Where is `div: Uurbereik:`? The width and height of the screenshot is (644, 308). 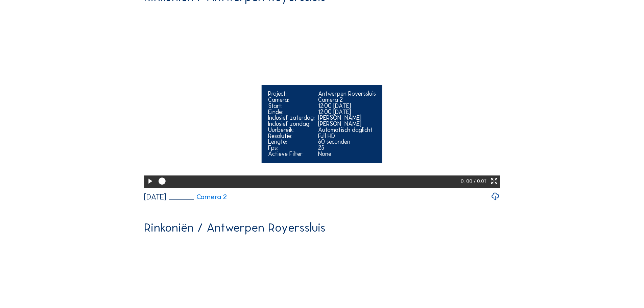
div: Uurbereik: is located at coordinates (291, 130).